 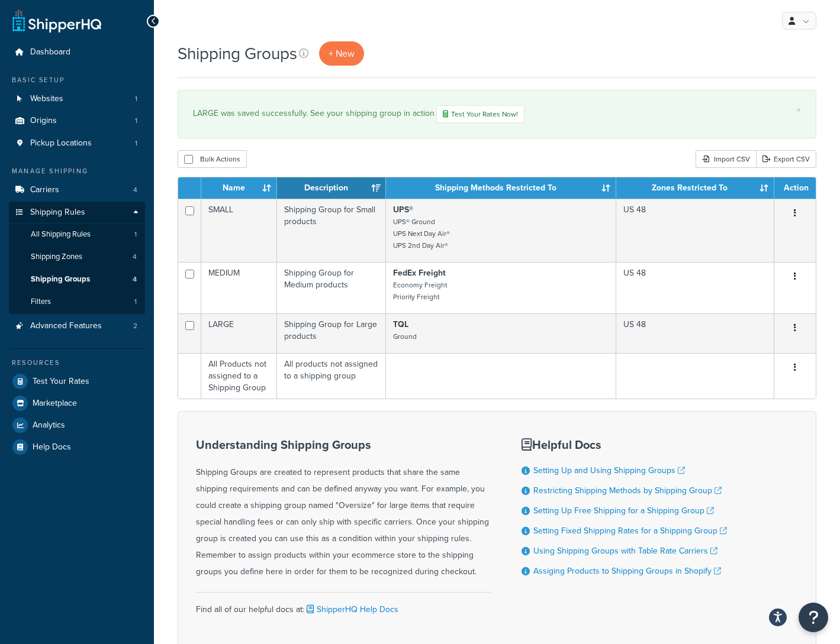 What do you see at coordinates (77, 52) in the screenshot?
I see `a: Dashboard` at bounding box center [77, 52].